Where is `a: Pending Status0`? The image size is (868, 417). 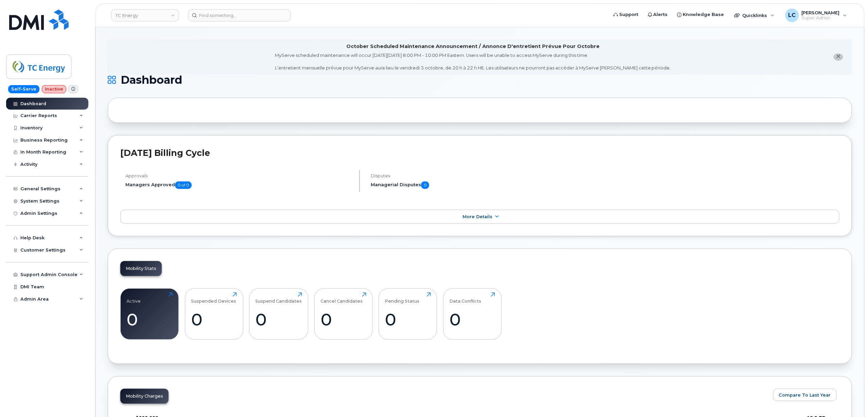 a: Pending Status0 is located at coordinates (408, 314).